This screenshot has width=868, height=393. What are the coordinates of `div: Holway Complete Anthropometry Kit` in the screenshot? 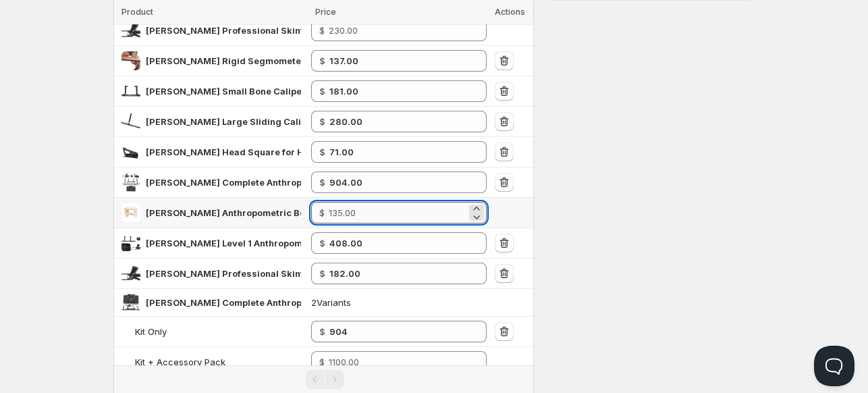 It's located at (224, 303).